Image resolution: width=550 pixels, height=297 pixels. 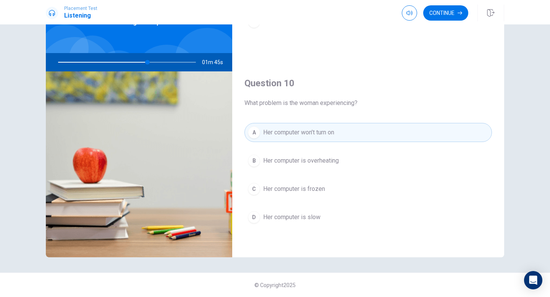 What do you see at coordinates (254, 189) in the screenshot?
I see `div: C` at bounding box center [254, 189].